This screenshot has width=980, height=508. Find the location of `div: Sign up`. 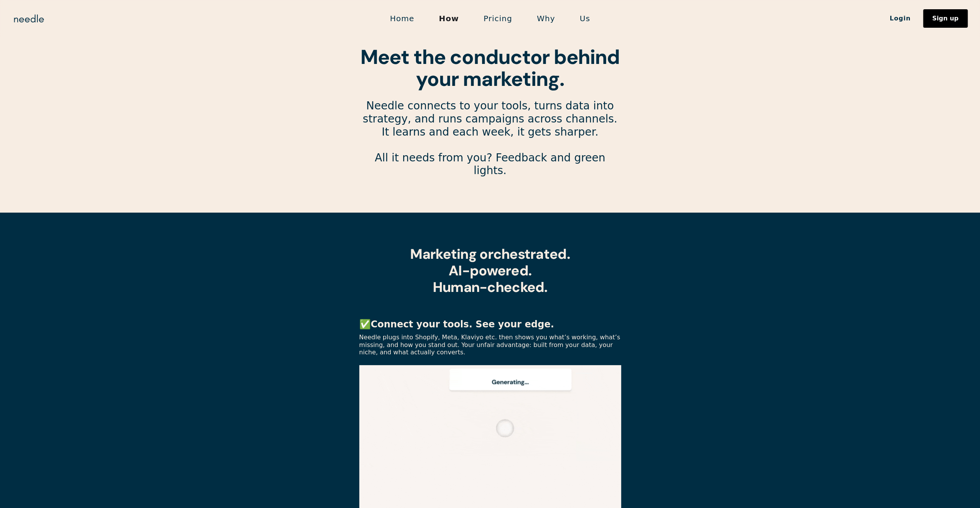

div: Sign up is located at coordinates (945, 19).